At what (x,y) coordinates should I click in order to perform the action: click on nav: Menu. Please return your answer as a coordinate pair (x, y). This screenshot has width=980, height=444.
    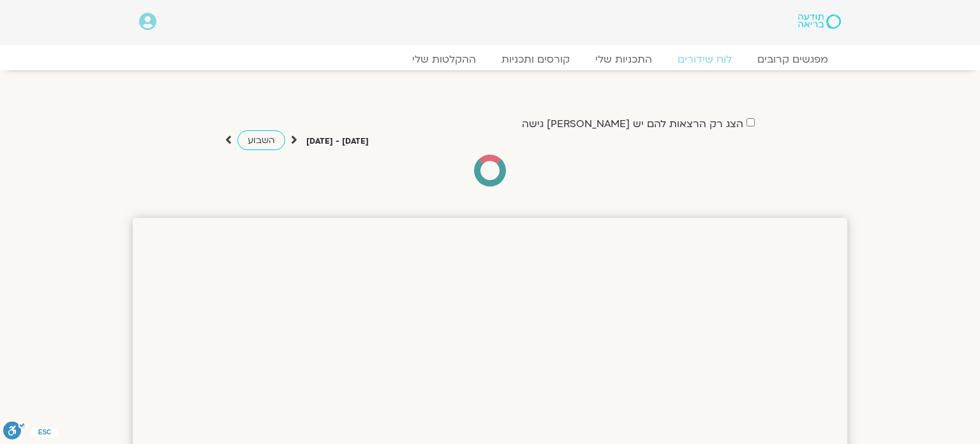
    Looking at the image, I should click on (490, 60).